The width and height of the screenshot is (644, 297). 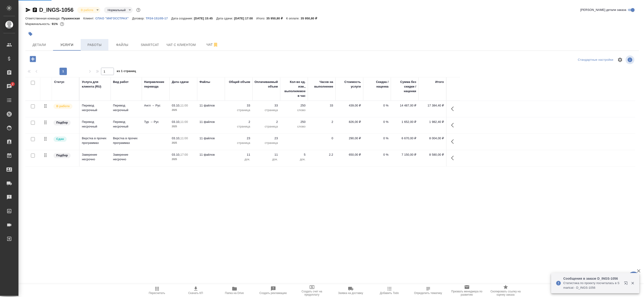 I want to click on span: Настроить таблицу, so click(x=620, y=60).